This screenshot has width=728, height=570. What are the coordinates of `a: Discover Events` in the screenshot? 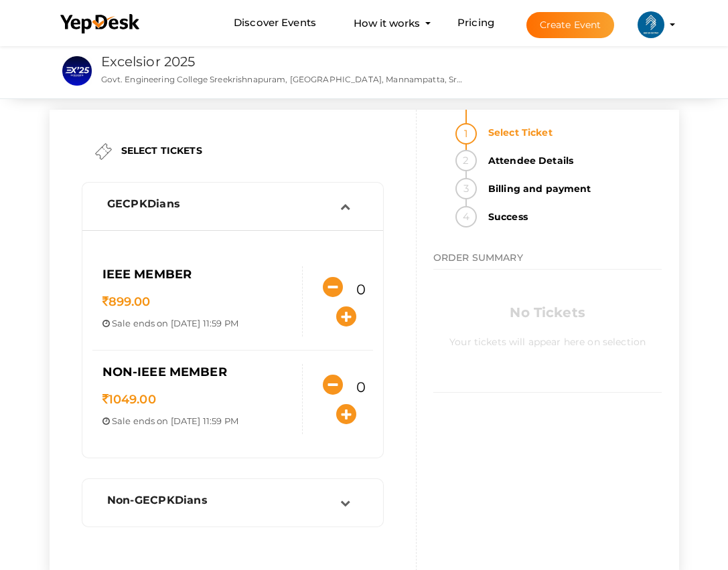 It's located at (274, 23).